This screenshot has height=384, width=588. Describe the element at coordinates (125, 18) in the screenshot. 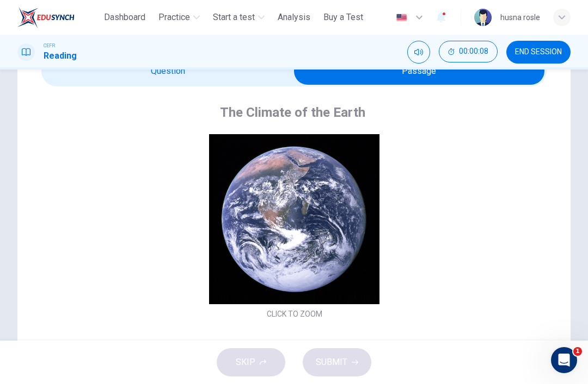

I see `a: Dashboard` at that location.